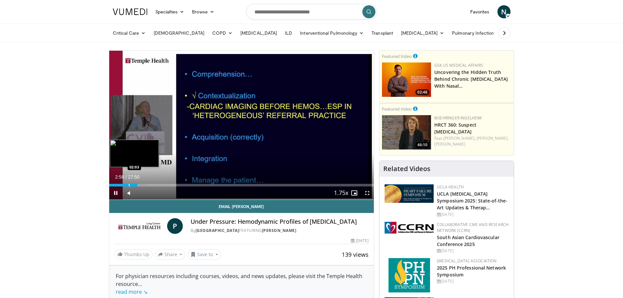 This screenshot has width=623, height=298. Describe the element at coordinates (341, 193) in the screenshot. I see `button: Playback Rate` at that location.